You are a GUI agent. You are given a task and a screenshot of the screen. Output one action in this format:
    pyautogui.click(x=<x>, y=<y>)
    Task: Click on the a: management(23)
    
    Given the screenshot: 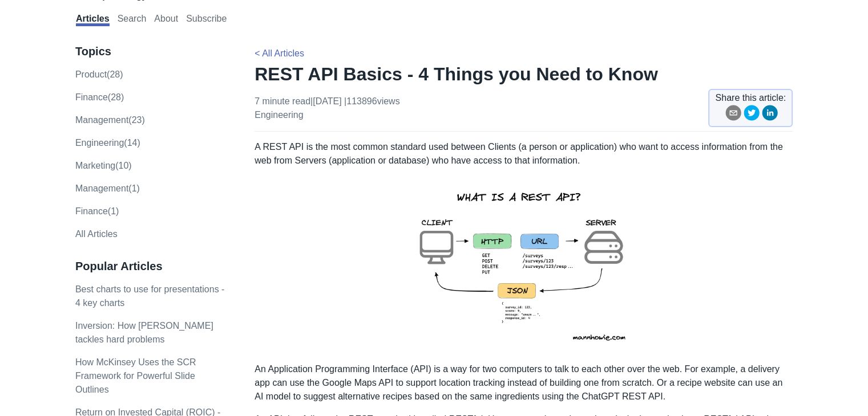 What is the action you would take?
    pyautogui.click(x=110, y=120)
    